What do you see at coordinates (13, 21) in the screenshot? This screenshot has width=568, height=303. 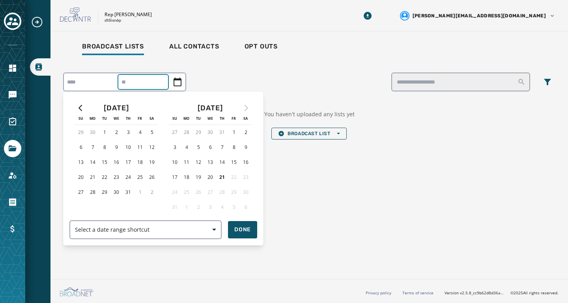 I see `button: Toggle account select drawer` at bounding box center [13, 21].